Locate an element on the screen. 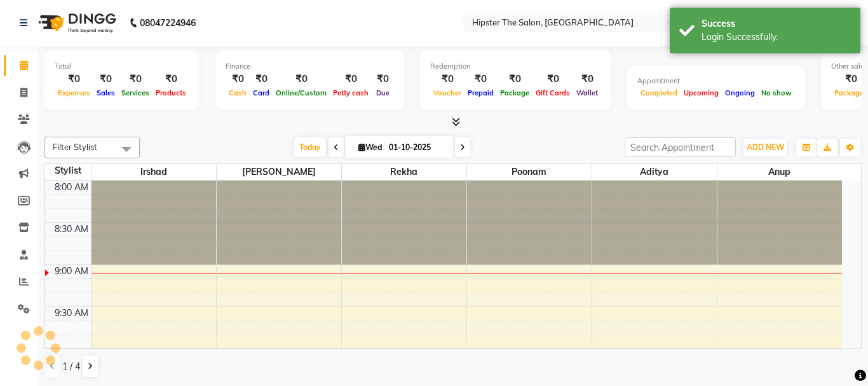  span: Filter Stylist is located at coordinates (75, 146).